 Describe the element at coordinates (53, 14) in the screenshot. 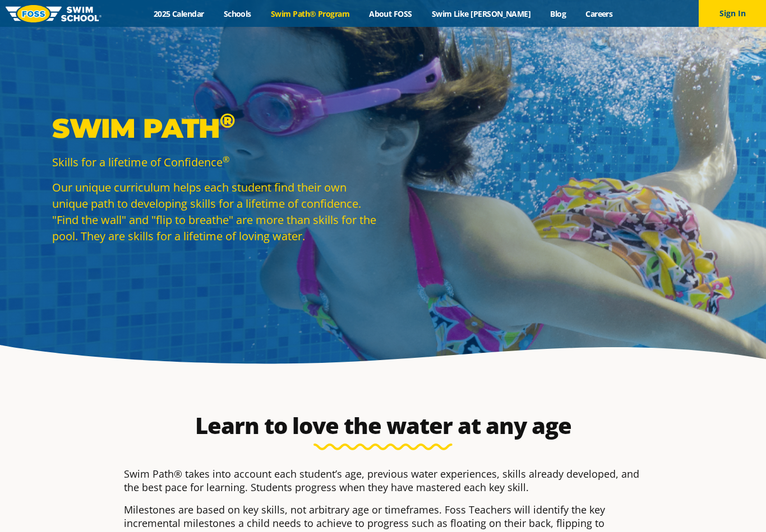

I see `img: FOSS Swim School Logo` at that location.